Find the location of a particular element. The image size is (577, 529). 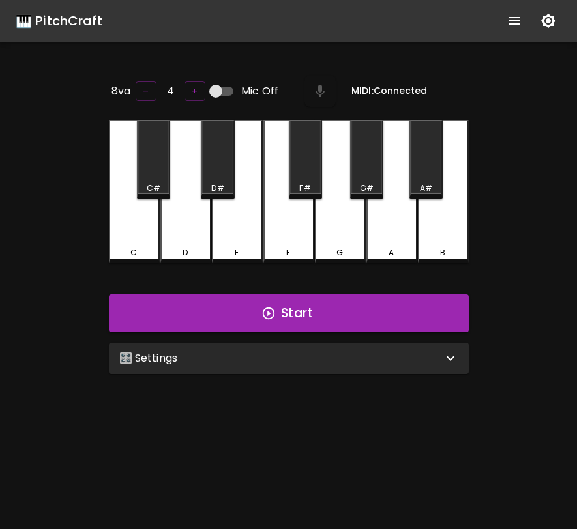

div: C is located at coordinates (134, 253).